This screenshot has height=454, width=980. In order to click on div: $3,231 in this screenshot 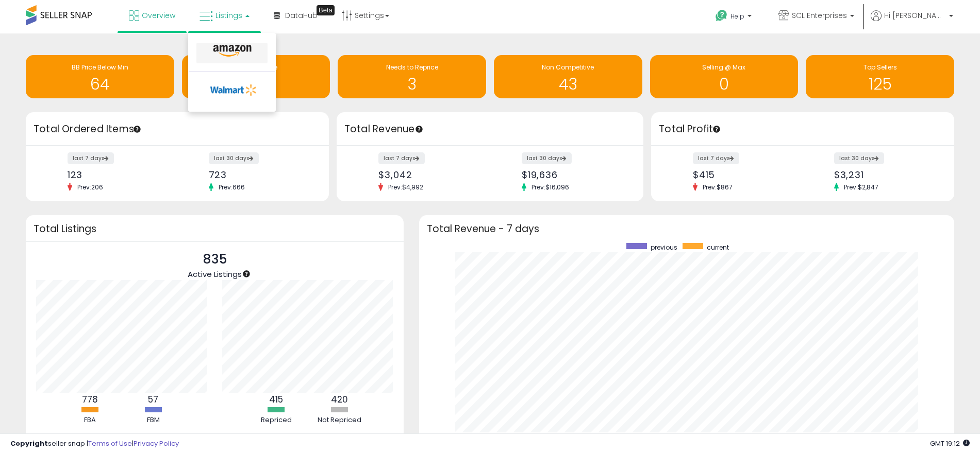, I will do `click(885, 175)`.